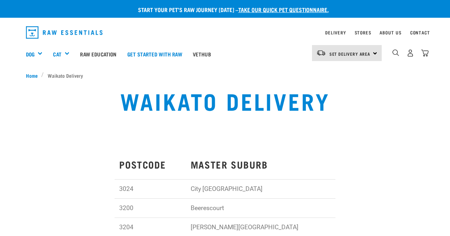 The image size is (450, 236). What do you see at coordinates (261, 209) in the screenshot?
I see `td: Beerescourt` at bounding box center [261, 209].